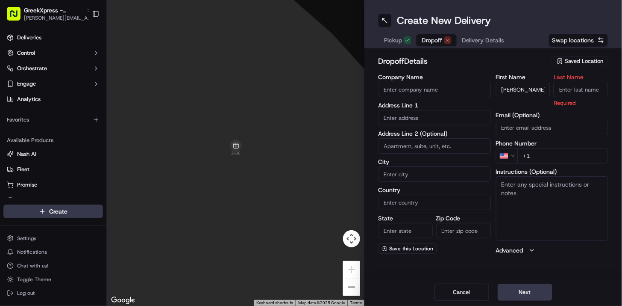 This screenshot has width=622, height=306. What do you see at coordinates (435, 89) in the screenshot?
I see `input: Enter company name` at bounding box center [435, 89].